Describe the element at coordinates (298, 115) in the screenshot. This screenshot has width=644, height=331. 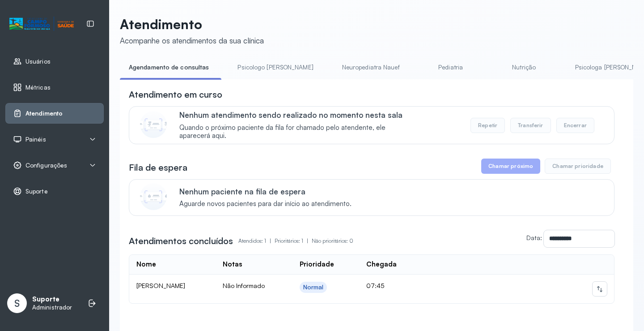
I see `p: Nenhum atendimento sendo realizado no momento nesta sala` at that location.